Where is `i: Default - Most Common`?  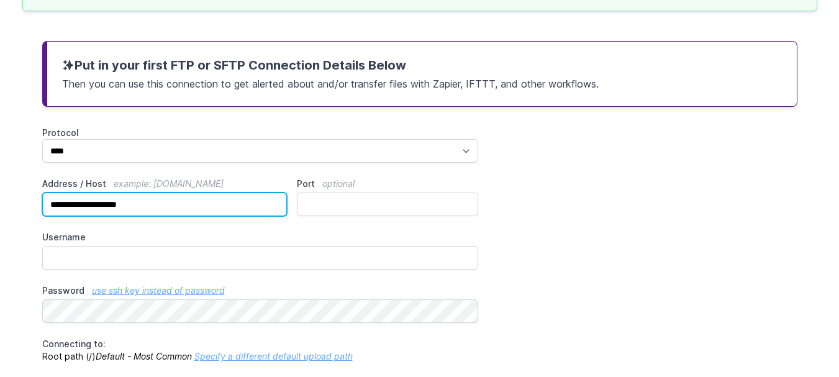
i: Default - Most Common is located at coordinates (143, 356).